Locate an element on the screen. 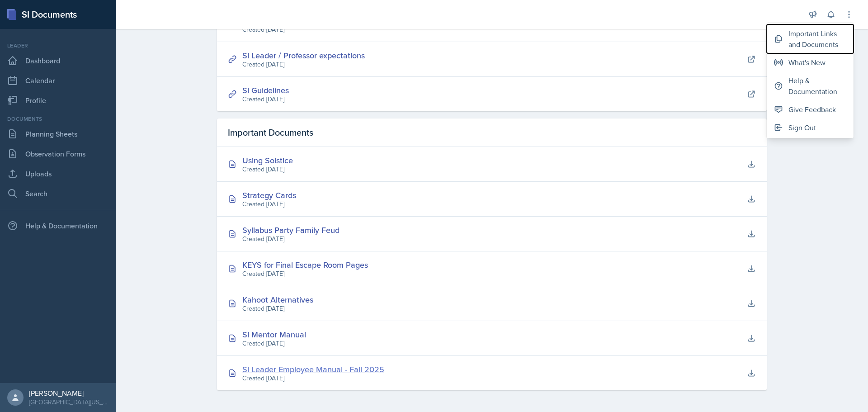 The image size is (868, 412). div: Important Links and Documents is located at coordinates (817, 39).